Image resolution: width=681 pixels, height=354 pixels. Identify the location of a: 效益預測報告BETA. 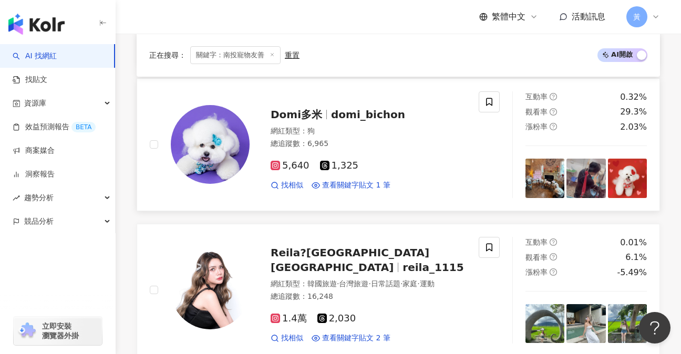
(54, 127).